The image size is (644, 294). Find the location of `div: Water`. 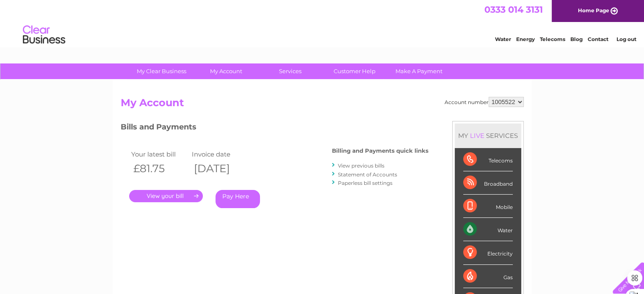

div: Water is located at coordinates (488, 230).